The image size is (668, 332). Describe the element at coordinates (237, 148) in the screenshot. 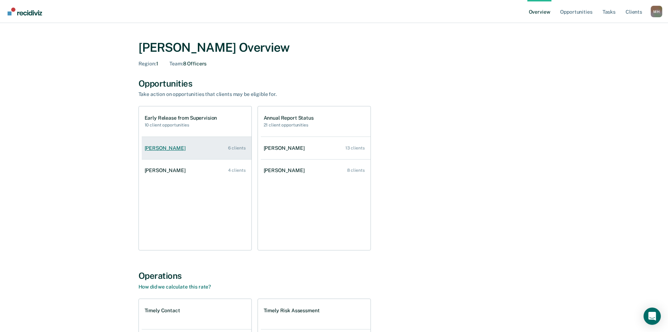

I see `div: 6 clients` at that location.